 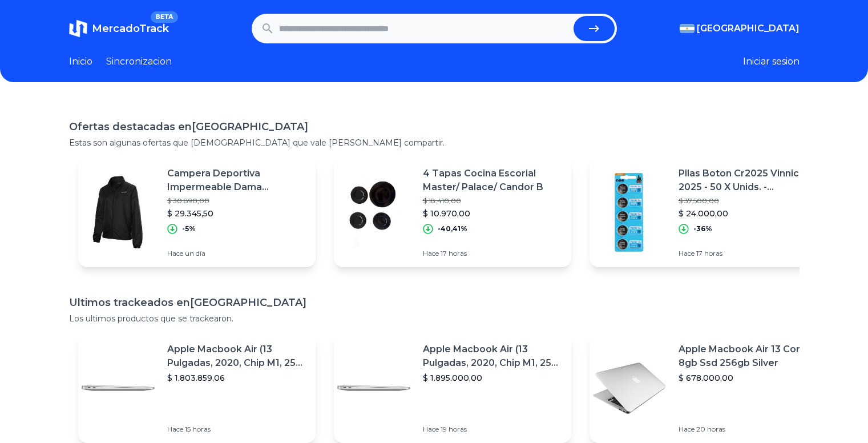 I want to click on p: $ 24.000,00, so click(x=748, y=213).